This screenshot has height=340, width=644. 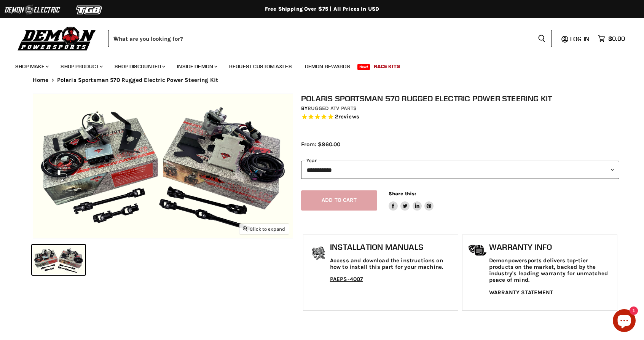 What do you see at coordinates (460, 170) in the screenshot?
I see `select: year` at bounding box center [460, 170].